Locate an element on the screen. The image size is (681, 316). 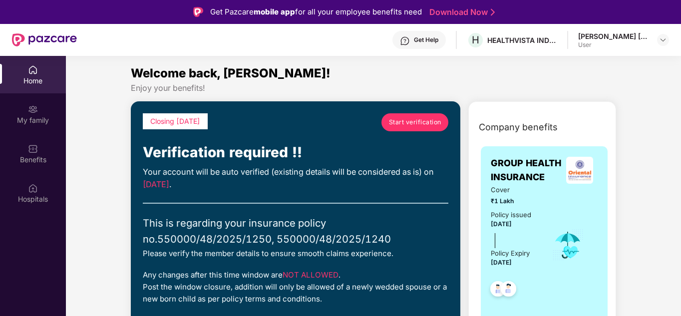
div: Get Help is located at coordinates (426, 40).